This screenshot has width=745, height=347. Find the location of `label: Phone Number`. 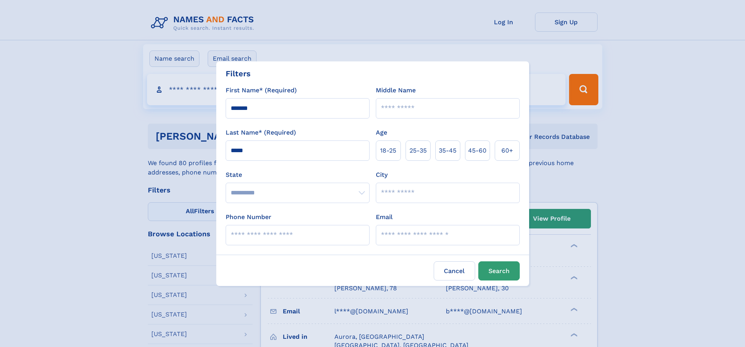

label: Phone Number is located at coordinates (248, 217).